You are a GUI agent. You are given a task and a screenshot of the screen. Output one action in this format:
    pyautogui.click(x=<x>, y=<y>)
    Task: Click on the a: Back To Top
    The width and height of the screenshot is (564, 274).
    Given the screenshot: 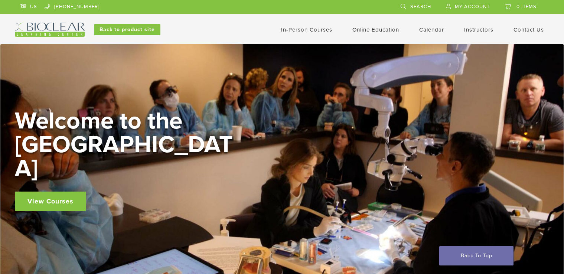 What is the action you would take?
    pyautogui.click(x=476, y=256)
    